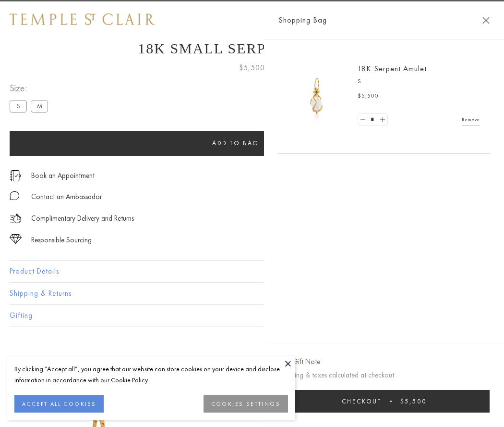 Image resolution: width=504 pixels, height=427 pixels. What do you see at coordinates (419, 82) in the screenshot?
I see `p: S` at bounding box center [419, 82].